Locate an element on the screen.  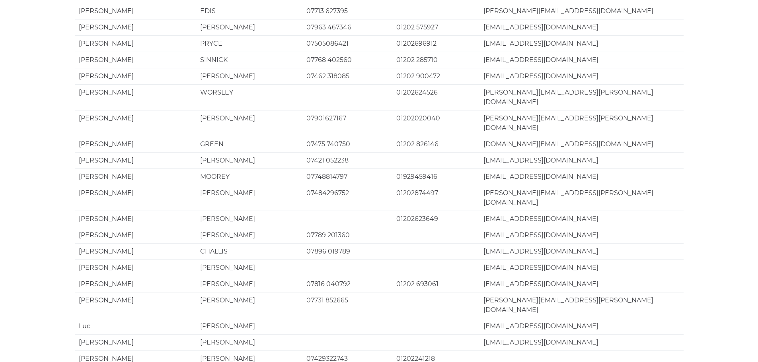
td: SINNICK is located at coordinates (249, 60).